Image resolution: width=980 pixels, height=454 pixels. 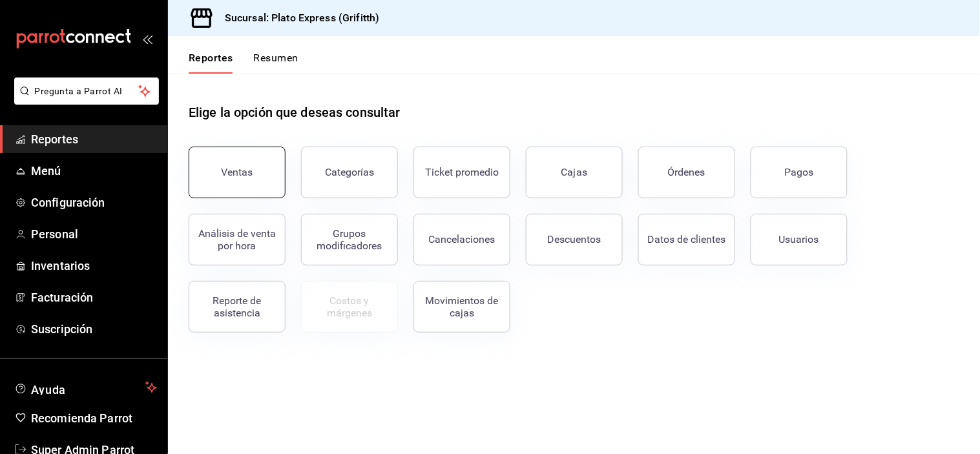 I want to click on button: Pagos, so click(x=799, y=172).